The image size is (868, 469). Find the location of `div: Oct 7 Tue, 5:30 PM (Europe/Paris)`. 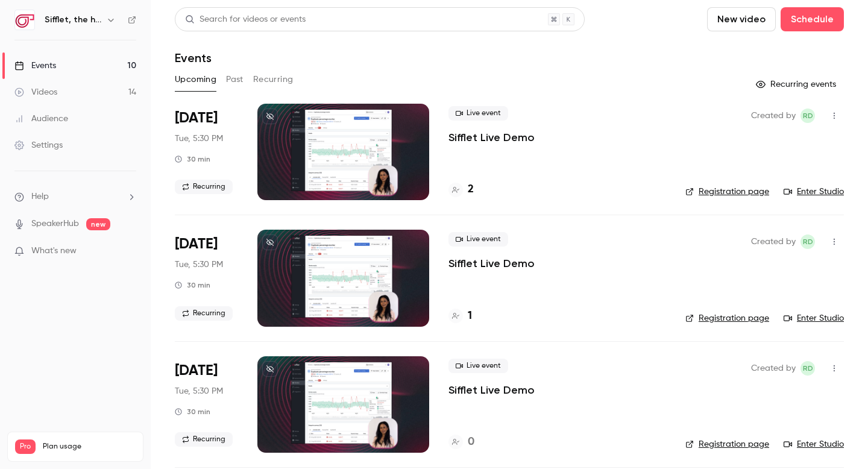

div: Oct 7 Tue, 5:30 PM (Europe/Paris) is located at coordinates (206, 404).